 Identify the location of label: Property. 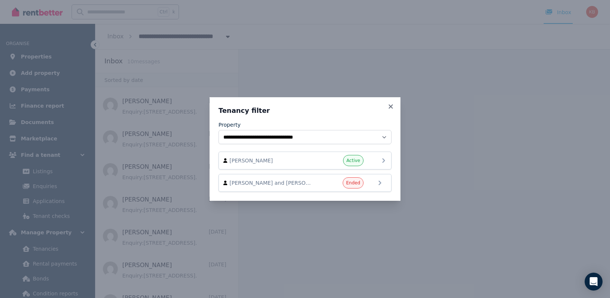
(229, 125).